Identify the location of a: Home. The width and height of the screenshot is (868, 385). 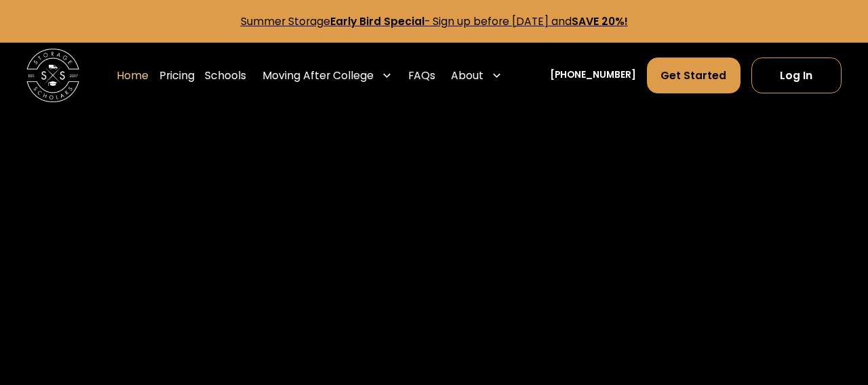
(132, 76).